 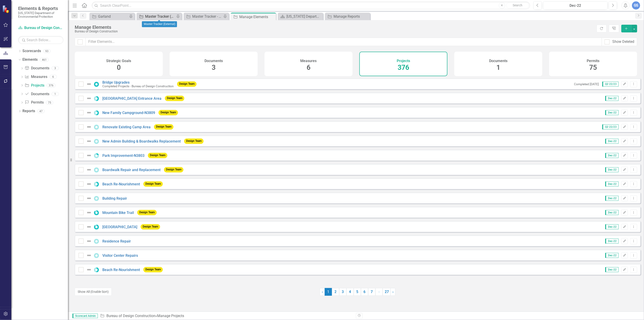 I want to click on a: 5, so click(x=357, y=292).